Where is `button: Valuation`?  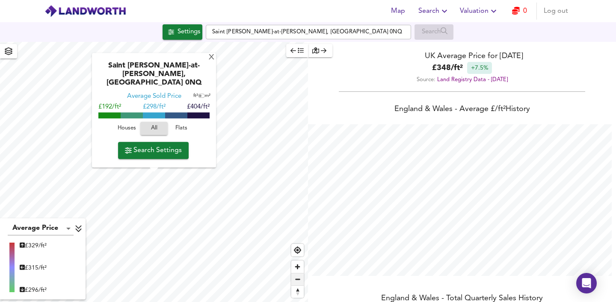
button: Valuation is located at coordinates (479, 11).